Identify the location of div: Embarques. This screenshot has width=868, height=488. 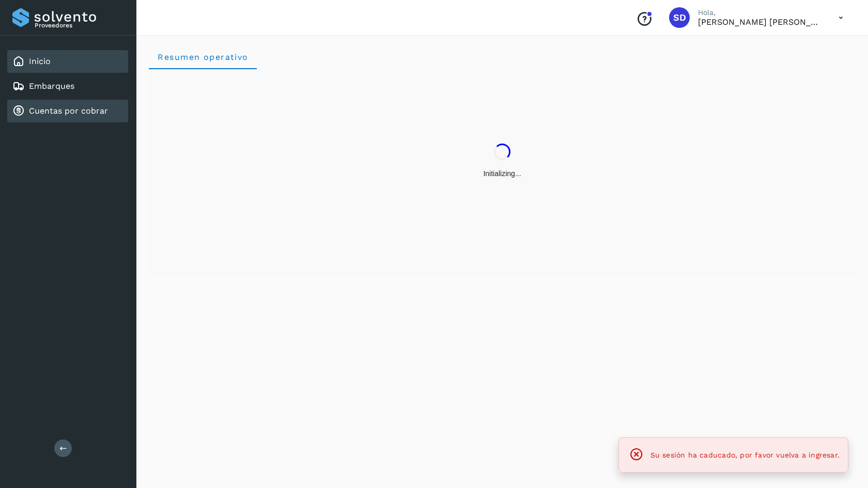
(68, 86).